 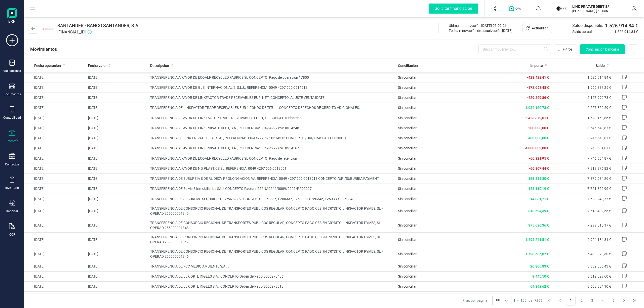 What do you see at coordinates (516, 8) in the screenshot?
I see `button: Logo de OPS` at bounding box center [516, 8].